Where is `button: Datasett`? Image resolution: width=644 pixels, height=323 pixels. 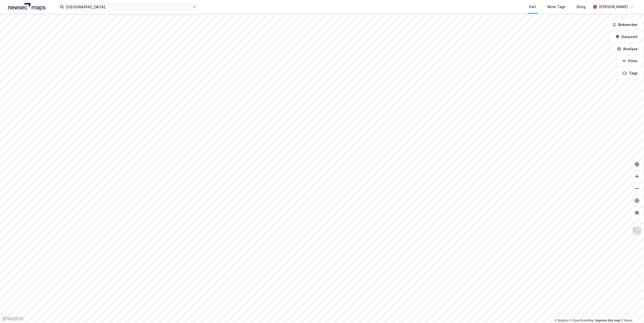 button: Datasett is located at coordinates (627, 37).